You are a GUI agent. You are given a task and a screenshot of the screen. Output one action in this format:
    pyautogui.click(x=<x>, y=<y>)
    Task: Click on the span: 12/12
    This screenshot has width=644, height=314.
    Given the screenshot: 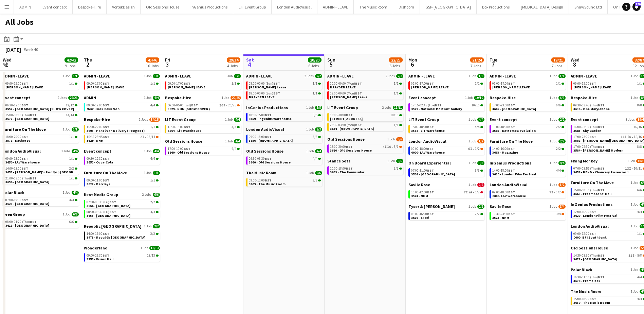 What is the action you would take?
    pyautogui.click(x=70, y=105)
    